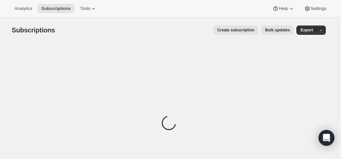 The width and height of the screenshot is (341, 159). Describe the element at coordinates (326, 138) in the screenshot. I see `div: Open Intercom Messenger` at that location.